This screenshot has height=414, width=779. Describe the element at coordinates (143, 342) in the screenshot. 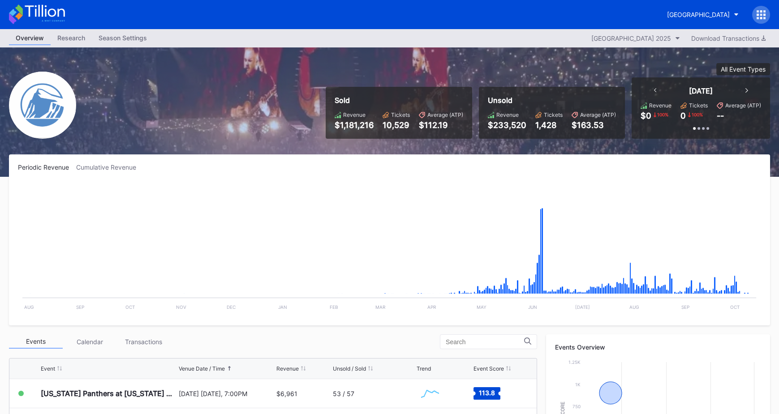

I see `div: Transactions` at that location.